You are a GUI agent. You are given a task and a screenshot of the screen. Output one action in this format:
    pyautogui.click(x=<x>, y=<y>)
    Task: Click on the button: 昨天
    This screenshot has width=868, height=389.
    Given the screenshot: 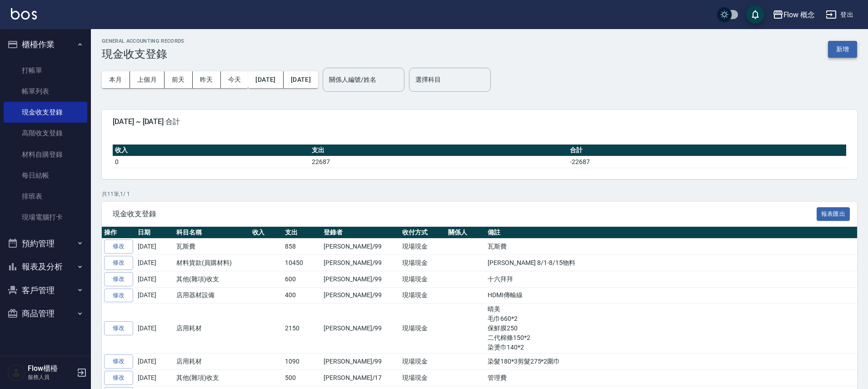 What is the action you would take?
    pyautogui.click(x=207, y=79)
    